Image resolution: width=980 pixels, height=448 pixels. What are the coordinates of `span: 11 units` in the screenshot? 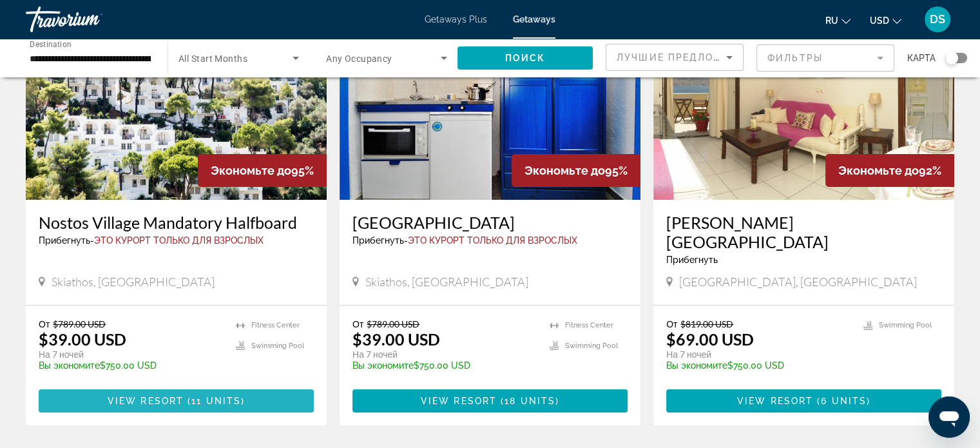 It's located at (216, 401).